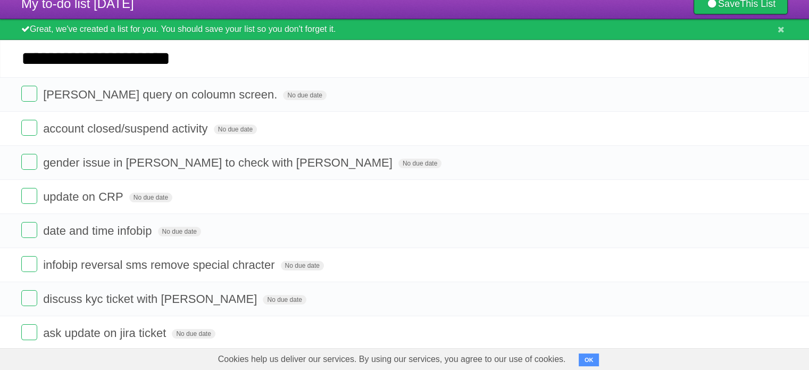  What do you see at coordinates (106, 332) in the screenshot?
I see `span: ask update on jira ticket` at bounding box center [106, 332].